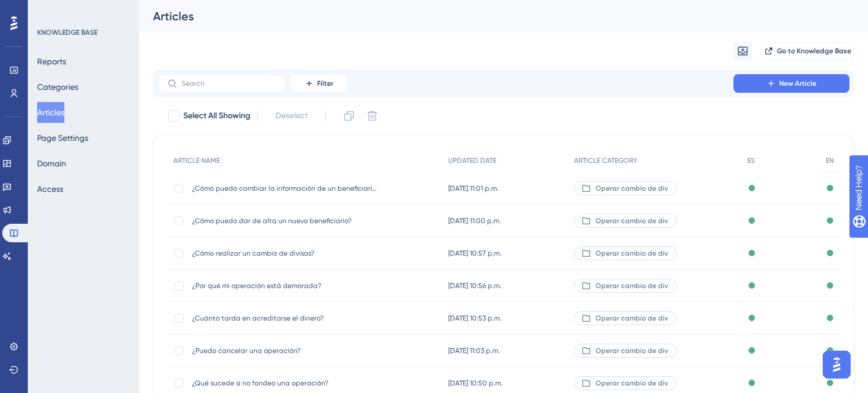  What do you see at coordinates (67, 32) in the screenshot?
I see `div: KNOWLEDGE BASE` at bounding box center [67, 32].